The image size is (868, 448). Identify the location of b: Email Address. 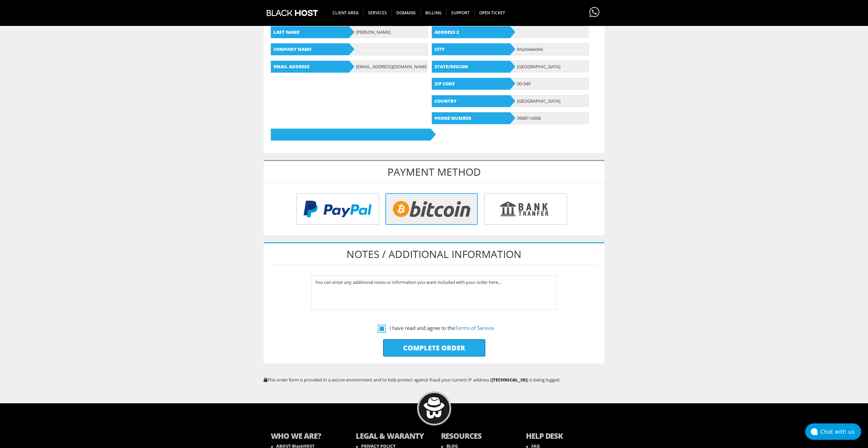
(310, 67).